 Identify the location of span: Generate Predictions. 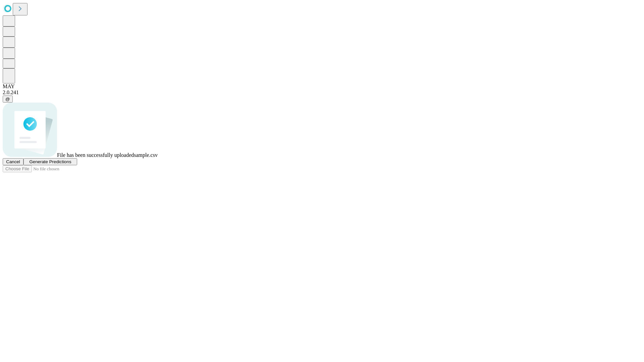
(50, 162).